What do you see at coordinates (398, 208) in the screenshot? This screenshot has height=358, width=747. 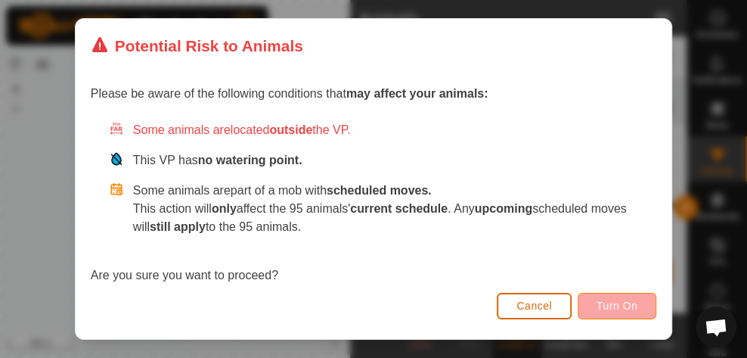 I see `strong: current schedule` at bounding box center [398, 208].